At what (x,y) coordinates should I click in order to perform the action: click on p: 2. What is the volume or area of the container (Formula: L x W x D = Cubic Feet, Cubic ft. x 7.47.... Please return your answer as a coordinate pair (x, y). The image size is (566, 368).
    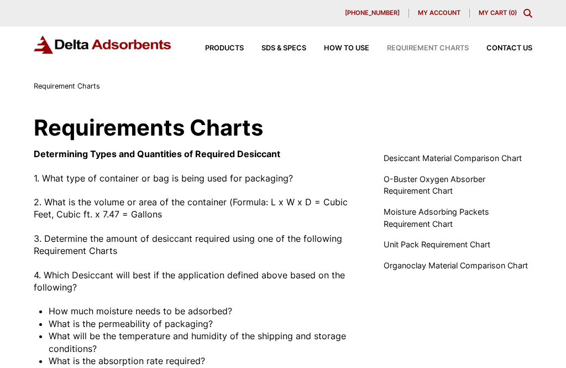
    Looking at the image, I should click on (195, 208).